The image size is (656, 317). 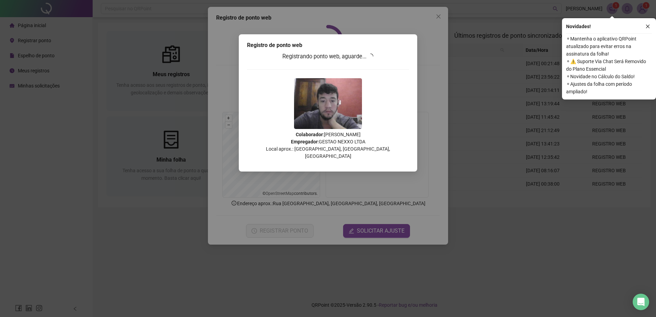 What do you see at coordinates (328, 104) in the screenshot?
I see `img: Z` at bounding box center [328, 104].